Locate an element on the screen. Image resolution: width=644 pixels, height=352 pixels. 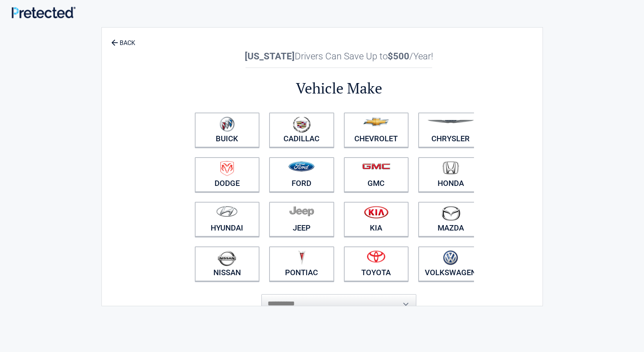
img: ford is located at coordinates (301, 167).